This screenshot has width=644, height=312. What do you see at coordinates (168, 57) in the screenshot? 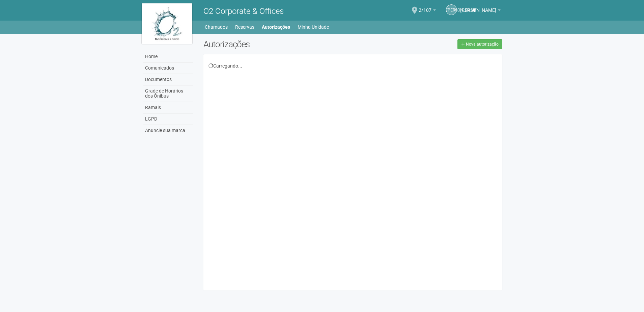
I see `a: Home` at bounding box center [168, 57].